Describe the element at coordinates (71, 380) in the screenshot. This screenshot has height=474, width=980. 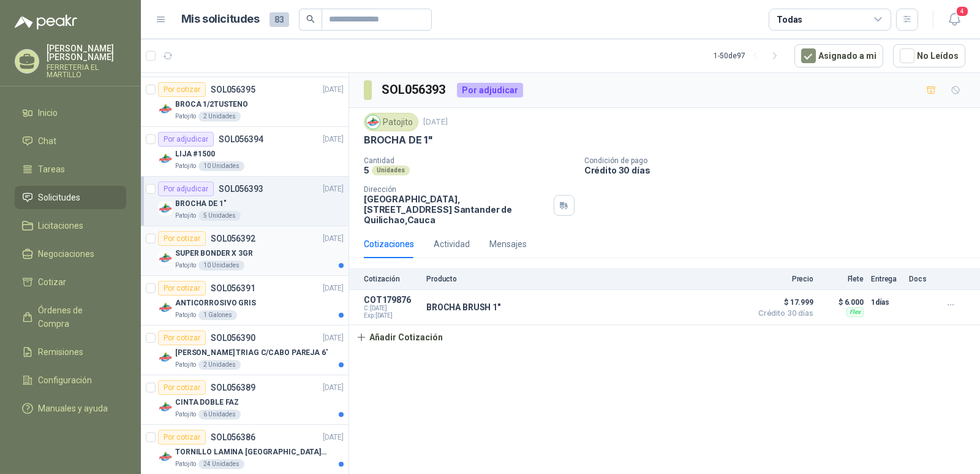
I see `a: Configuración` at that location.